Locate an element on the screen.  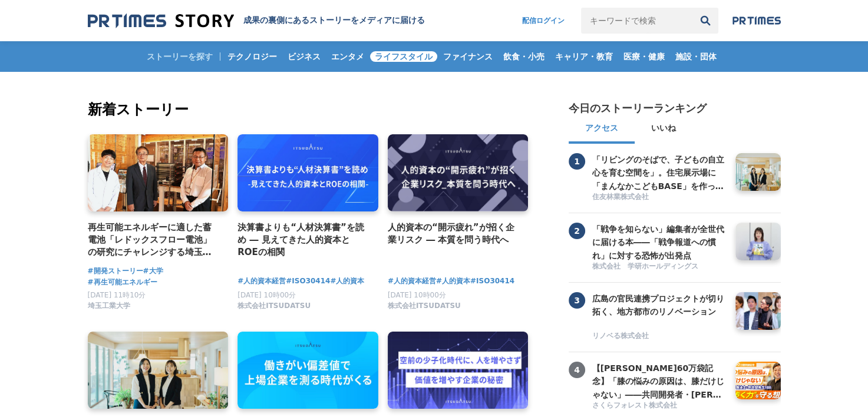
button: 検索 is located at coordinates (705, 21).